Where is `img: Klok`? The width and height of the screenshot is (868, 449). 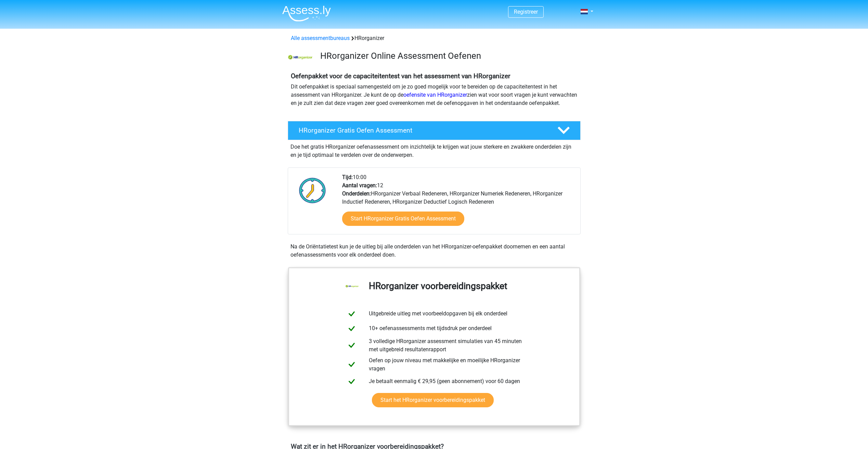
img: Klok is located at coordinates (313, 191).